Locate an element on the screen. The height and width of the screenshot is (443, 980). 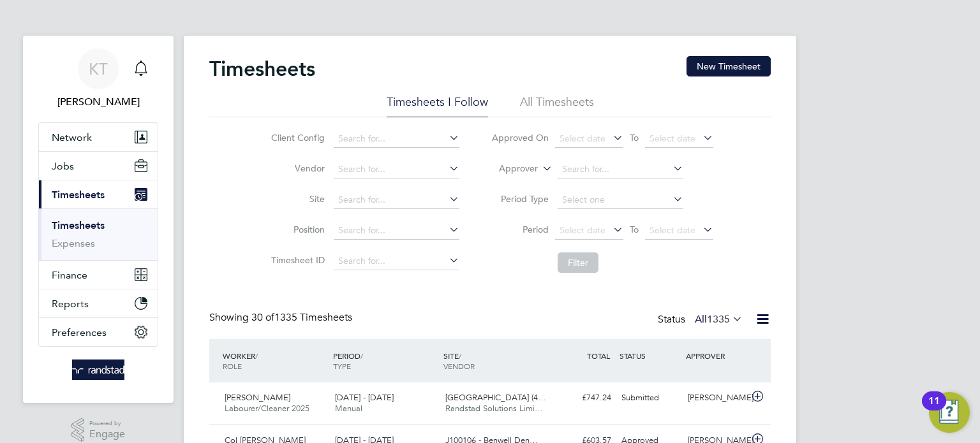
a: Go to home page is located at coordinates (98, 370).